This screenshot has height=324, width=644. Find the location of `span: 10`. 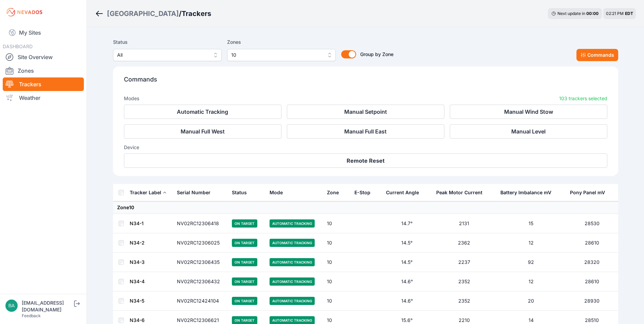

span: 10 is located at coordinates (277, 55).